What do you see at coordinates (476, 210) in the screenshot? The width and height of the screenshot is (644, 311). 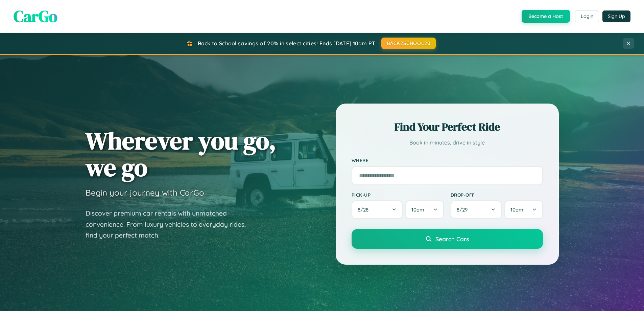 I see `button: 8/29` at bounding box center [476, 210].